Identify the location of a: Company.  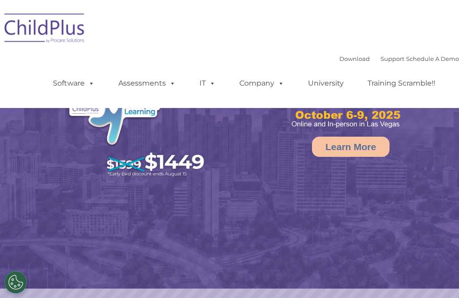
(262, 83).